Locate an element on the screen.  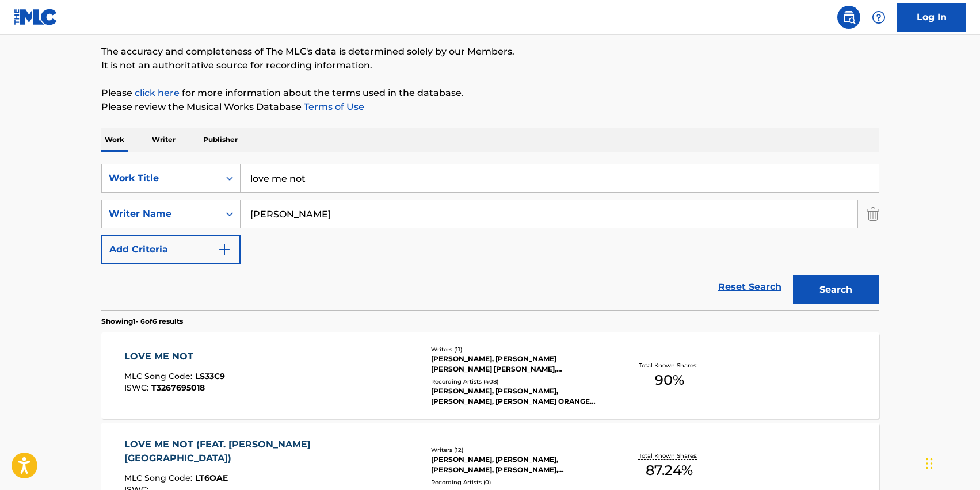
div: Recording Artists ( 0 ) is located at coordinates (517, 482).